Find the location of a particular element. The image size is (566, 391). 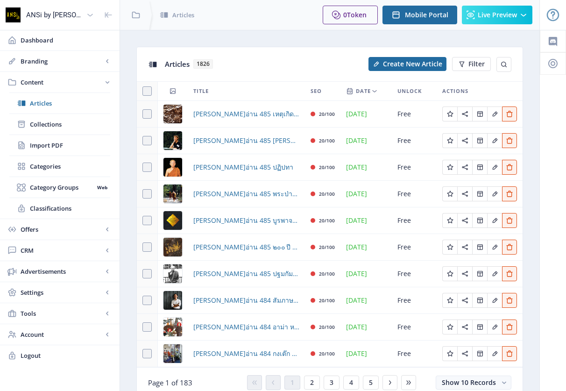

img: 87d2e992-d28a-4785-b110-fa026b8a5927.png is located at coordinates (173, 247).